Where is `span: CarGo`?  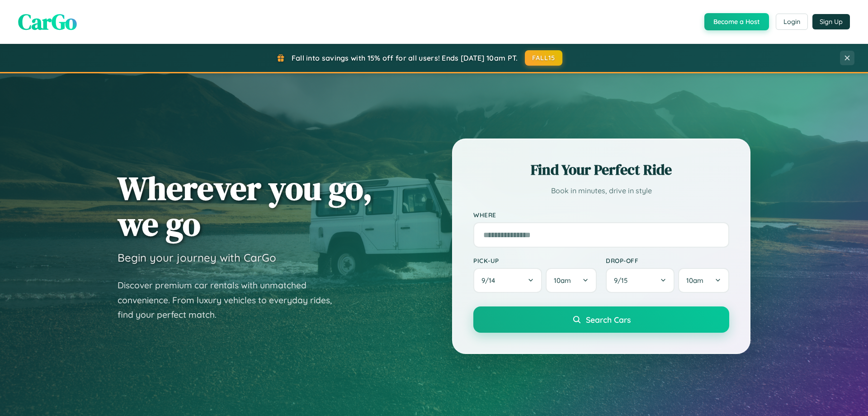
span: CarGo is located at coordinates (47, 22).